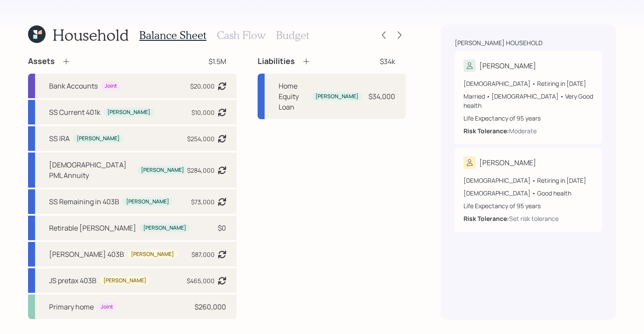 The image size is (644, 334). I want to click on h4: Liabilities, so click(276, 61).